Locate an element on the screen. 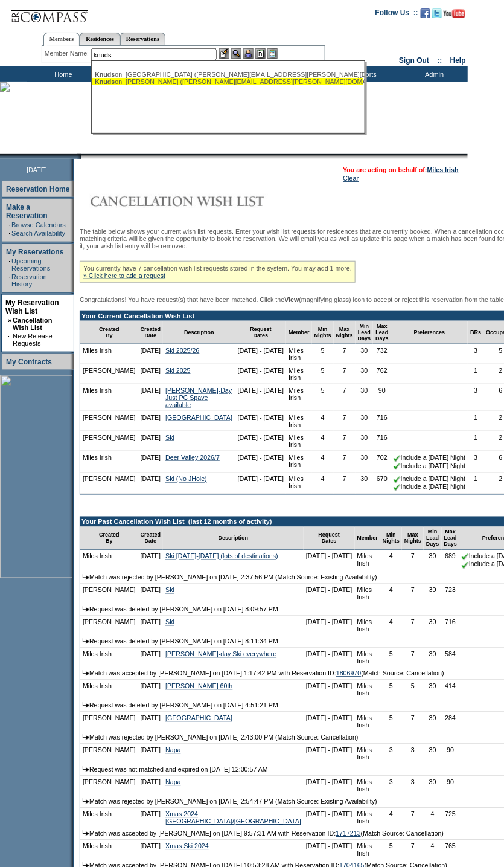 The image size is (504, 867). td: Min Nights is located at coordinates (391, 538).